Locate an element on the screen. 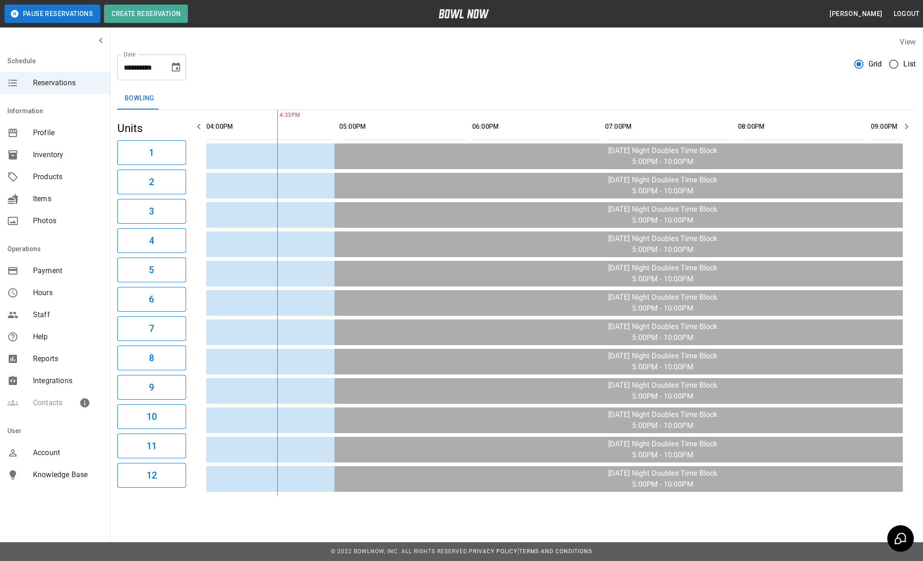 This screenshot has height=561, width=923. h6: 2 is located at coordinates (151, 182).